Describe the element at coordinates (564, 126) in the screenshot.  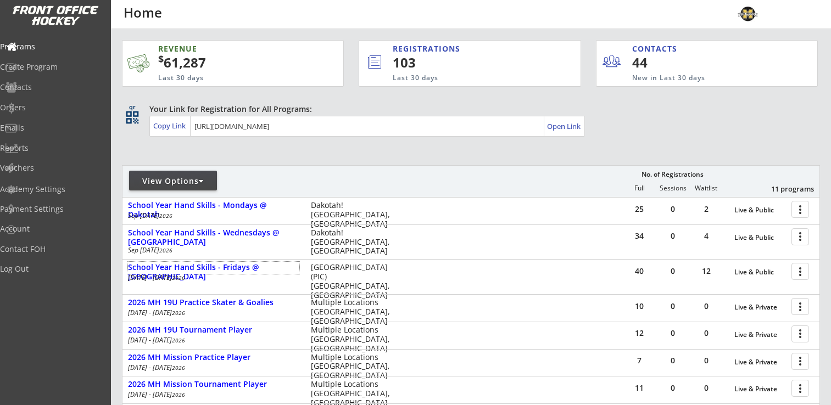
I see `div: Open Link` at that location.